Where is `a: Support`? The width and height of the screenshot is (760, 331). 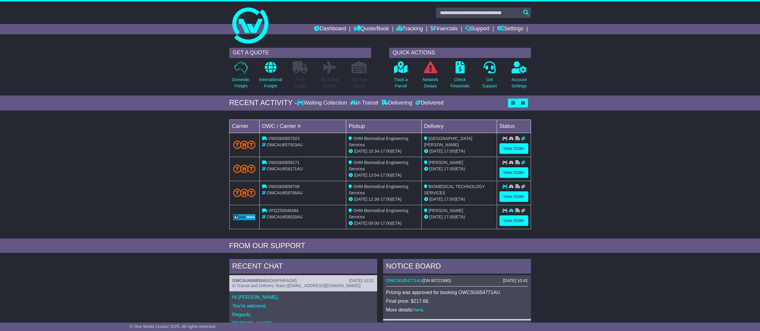
a: Support is located at coordinates (477, 29).